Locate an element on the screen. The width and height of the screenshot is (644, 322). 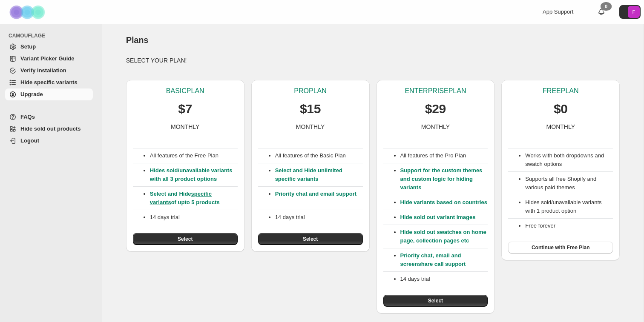
p: All features of the Free Plan is located at coordinates (194, 156).